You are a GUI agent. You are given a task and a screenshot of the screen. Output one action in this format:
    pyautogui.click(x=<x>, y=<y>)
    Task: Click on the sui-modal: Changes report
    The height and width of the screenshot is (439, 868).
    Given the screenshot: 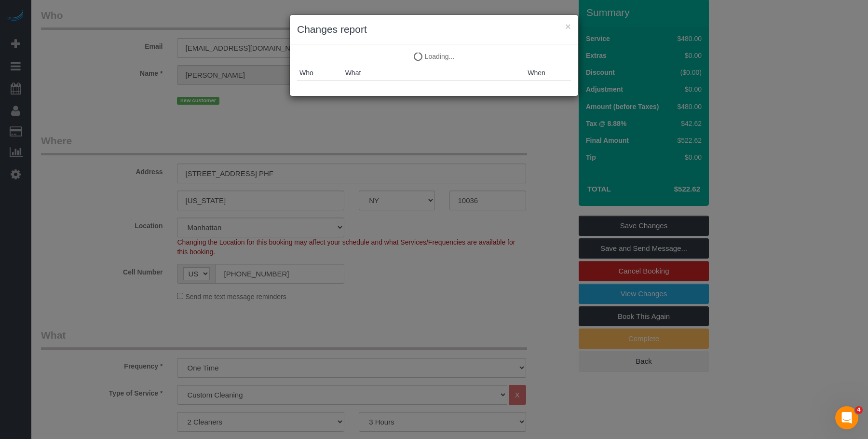 What is the action you would take?
    pyautogui.click(x=434, y=55)
    